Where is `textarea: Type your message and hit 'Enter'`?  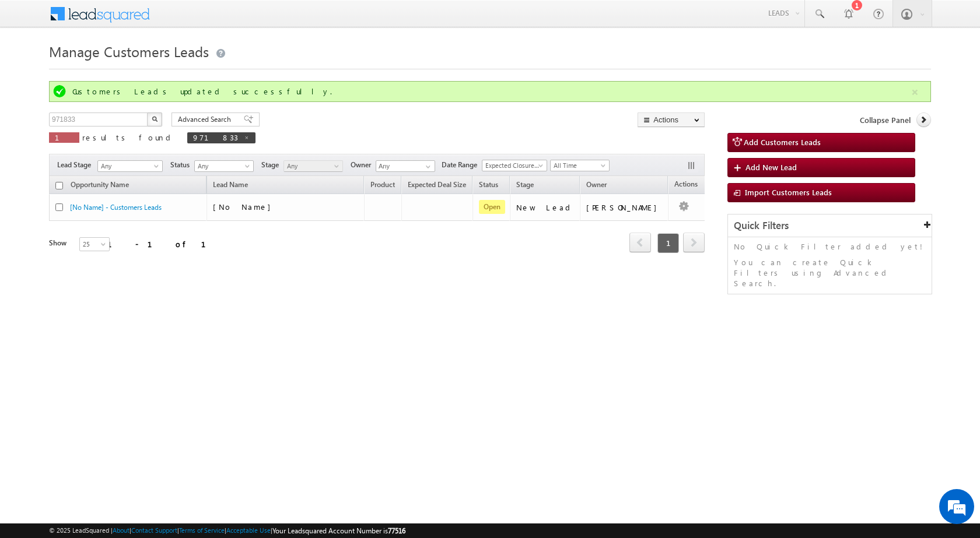 textarea: Type your message and hit 'Enter' is located at coordinates (113, 229).